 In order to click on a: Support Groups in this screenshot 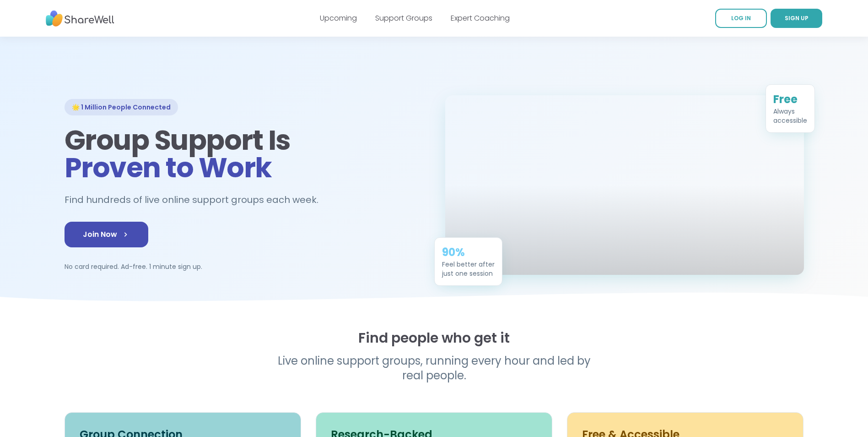, I will do `click(403, 18)`.